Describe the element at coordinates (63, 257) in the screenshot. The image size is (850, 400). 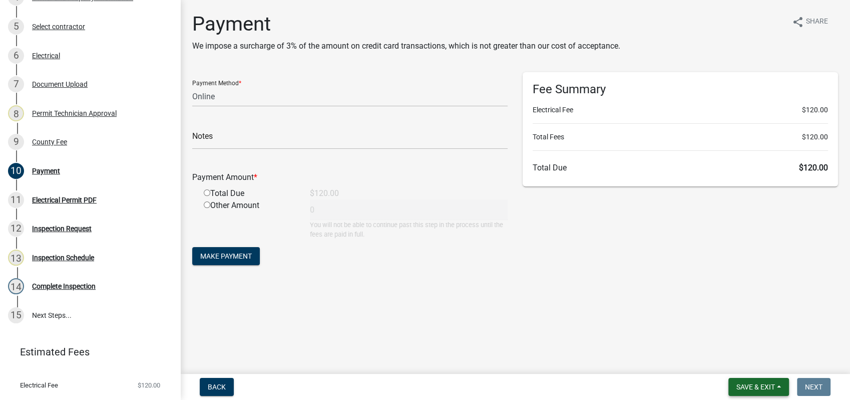
I see `div: Inspection Schedule` at that location.